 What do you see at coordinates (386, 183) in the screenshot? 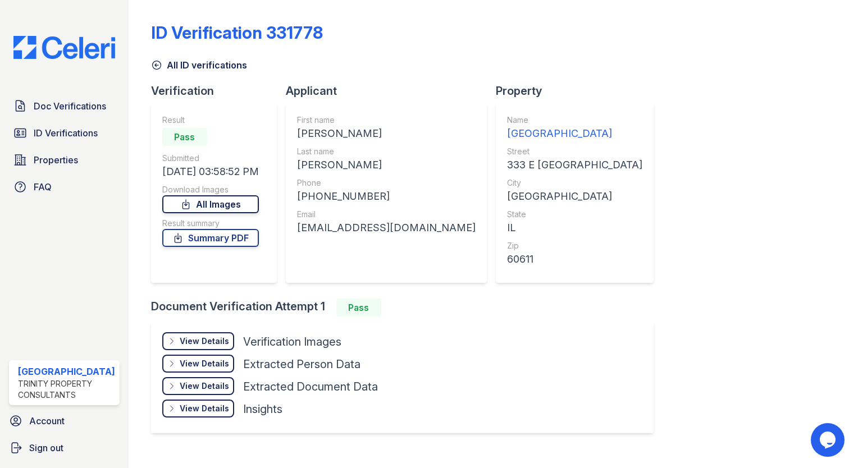
I see `div: Phone` at bounding box center [386, 183].